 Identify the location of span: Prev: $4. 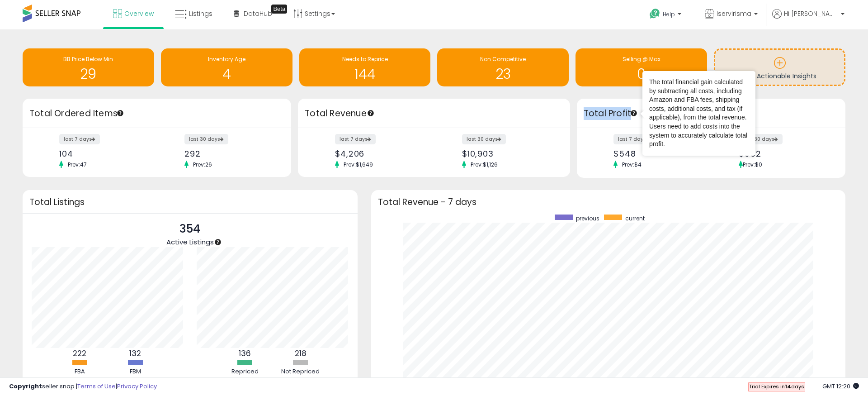
(632, 164).